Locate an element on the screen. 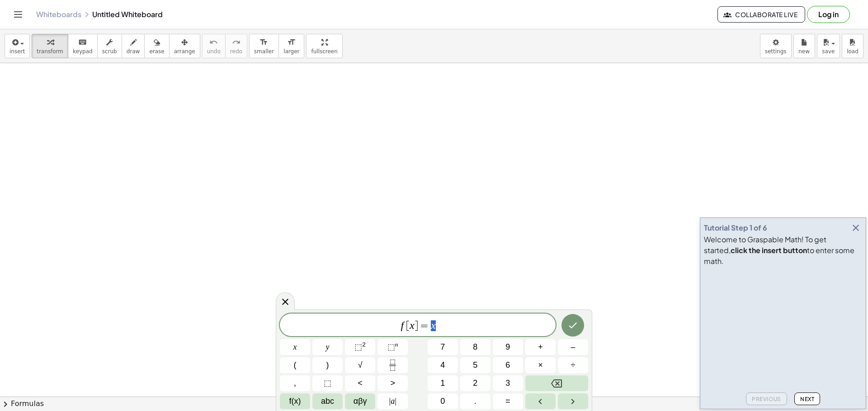 The image size is (868, 411). button: Functions is located at coordinates (295, 402).